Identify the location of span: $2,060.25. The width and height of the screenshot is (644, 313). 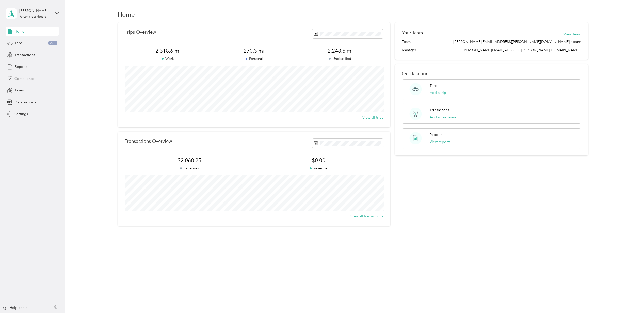
(190, 160).